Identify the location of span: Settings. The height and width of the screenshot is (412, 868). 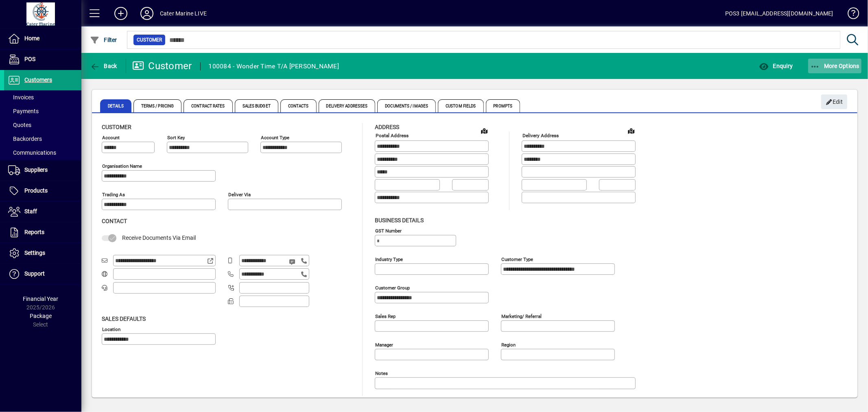
(34, 253).